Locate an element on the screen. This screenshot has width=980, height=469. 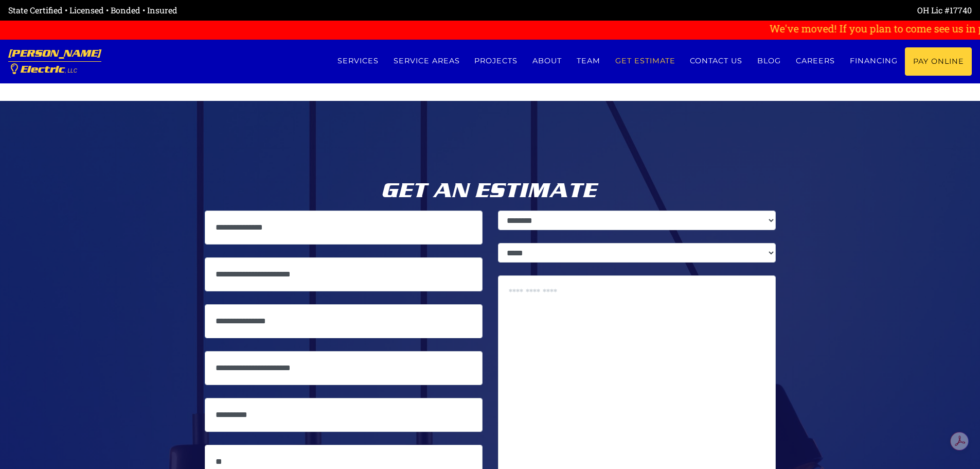
a: About is located at coordinates (548, 60).